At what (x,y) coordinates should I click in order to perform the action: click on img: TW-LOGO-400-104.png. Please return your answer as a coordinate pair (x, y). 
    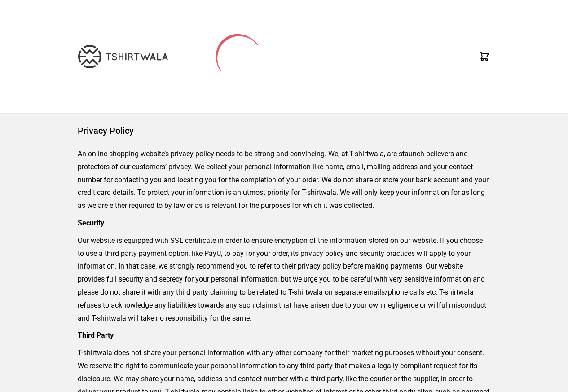
    Looking at the image, I should click on (123, 57).